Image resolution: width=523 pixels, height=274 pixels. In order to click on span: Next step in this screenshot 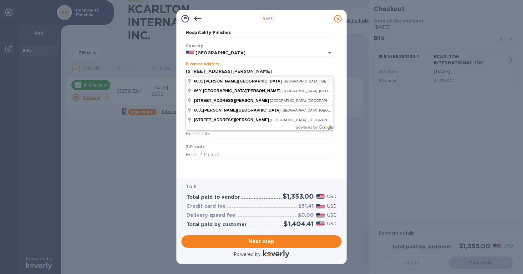, I will do `click(261, 242)`.